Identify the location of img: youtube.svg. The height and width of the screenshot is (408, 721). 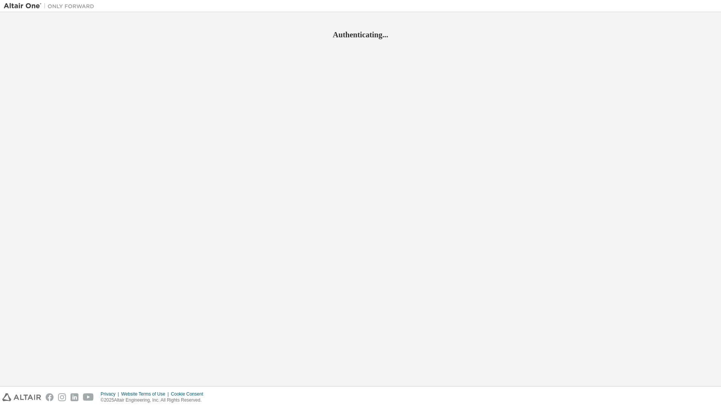
(88, 397).